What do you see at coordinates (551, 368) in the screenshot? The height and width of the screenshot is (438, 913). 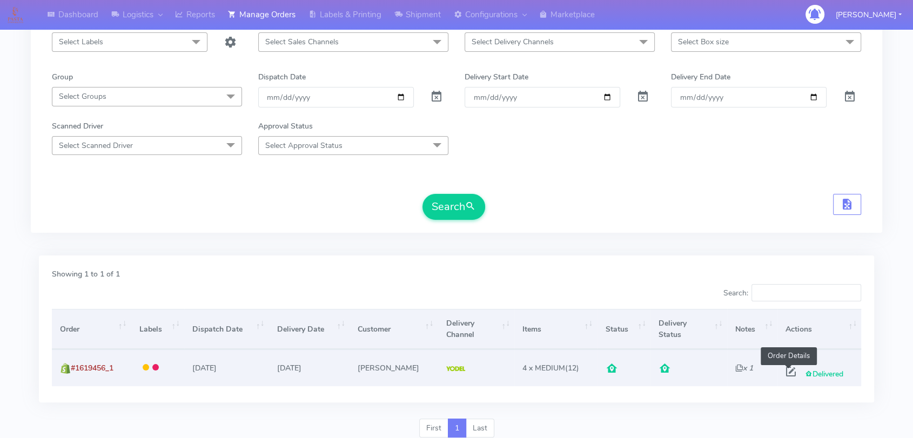 I see `span: (12)` at bounding box center [551, 368].